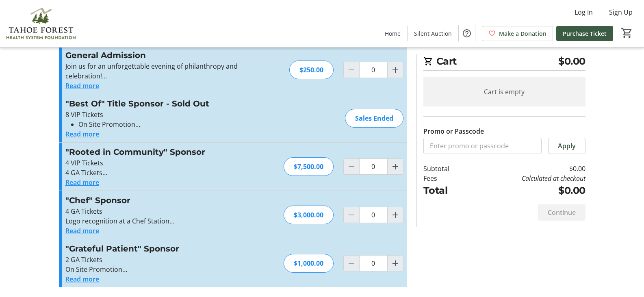 Image resolution: width=644 pixels, height=297 pixels. I want to click on div: $7,500.00, so click(308, 167).